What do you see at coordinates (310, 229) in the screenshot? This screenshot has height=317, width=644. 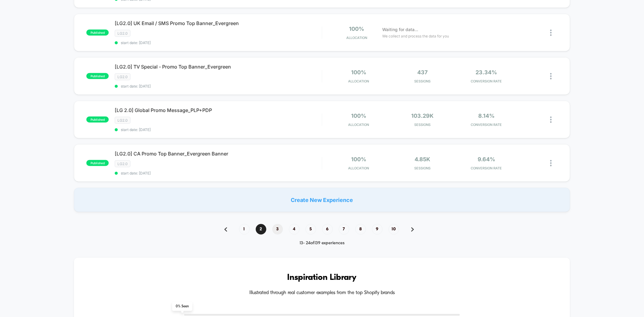 I see `span: 5` at bounding box center [310, 229].